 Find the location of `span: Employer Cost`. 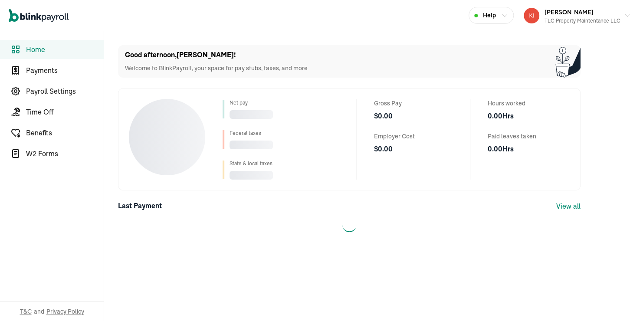

span: Employer Cost is located at coordinates (395, 136).